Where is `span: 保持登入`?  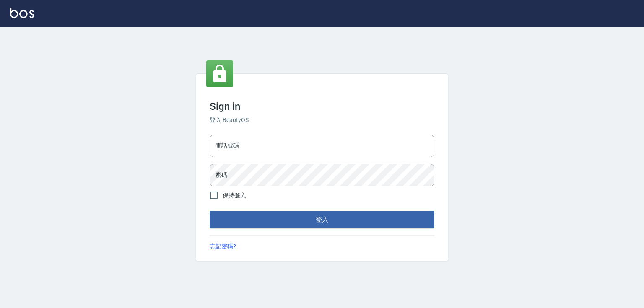
span: 保持登入 is located at coordinates (235, 195).